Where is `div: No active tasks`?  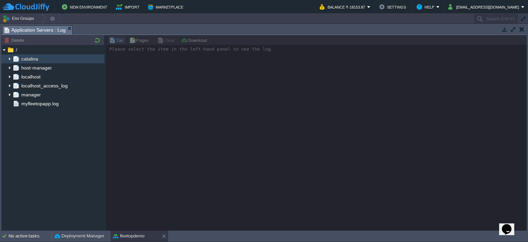
div: No active tasks is located at coordinates (30, 236).